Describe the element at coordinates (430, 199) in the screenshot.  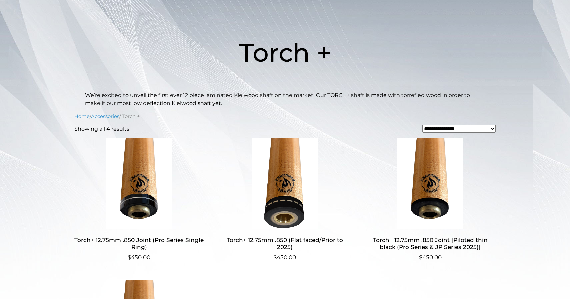
I see `a: Torch+ 12.75mm .850 Joint [Piloted thin black (Pro Series & JP Series 2025)] $450.00` at that location.